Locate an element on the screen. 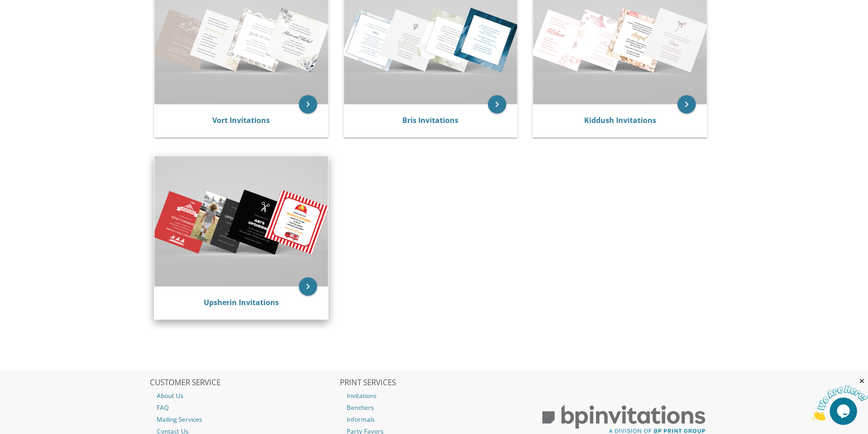  a: About Us is located at coordinates (244, 396).